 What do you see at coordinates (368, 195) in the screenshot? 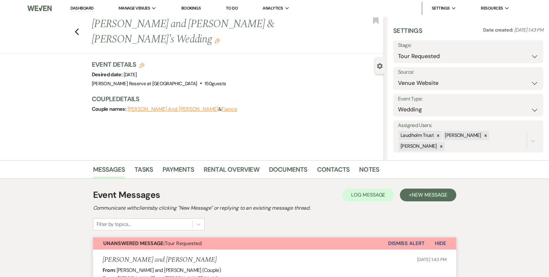
I see `button: Log Message` at bounding box center [368, 195].